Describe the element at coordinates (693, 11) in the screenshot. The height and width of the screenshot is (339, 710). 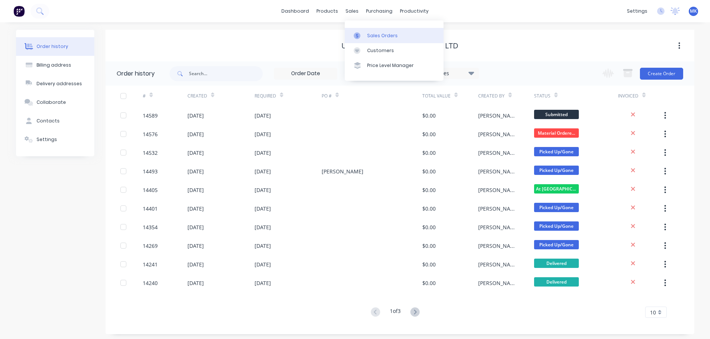
I see `span: MK` at that location.